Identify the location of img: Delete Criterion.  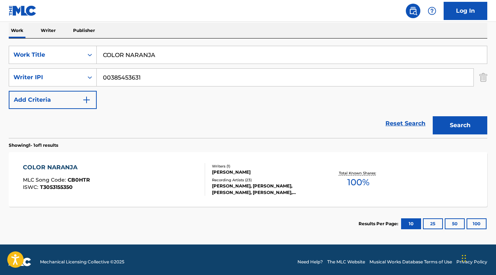
(483, 77).